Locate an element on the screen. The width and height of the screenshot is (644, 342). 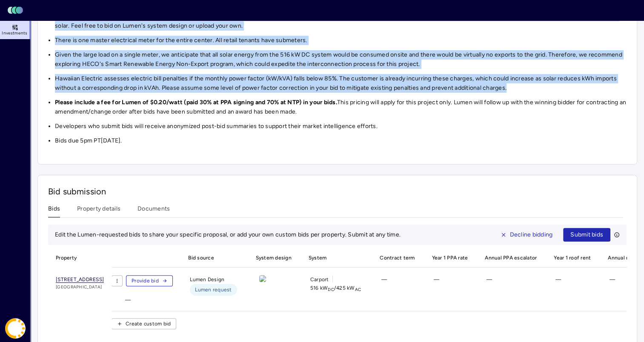
span: Bid source is located at coordinates (213, 258).